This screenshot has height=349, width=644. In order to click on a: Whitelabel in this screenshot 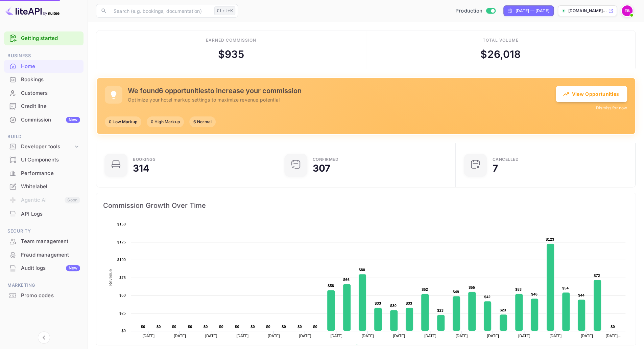, I will do `click(43, 186)`.